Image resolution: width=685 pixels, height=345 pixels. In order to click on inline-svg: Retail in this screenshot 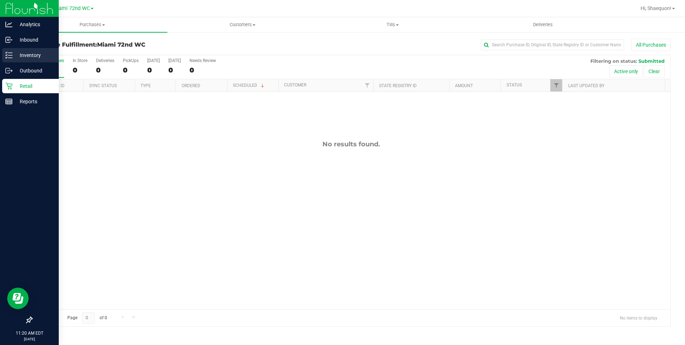, I will do `click(9, 86)`.